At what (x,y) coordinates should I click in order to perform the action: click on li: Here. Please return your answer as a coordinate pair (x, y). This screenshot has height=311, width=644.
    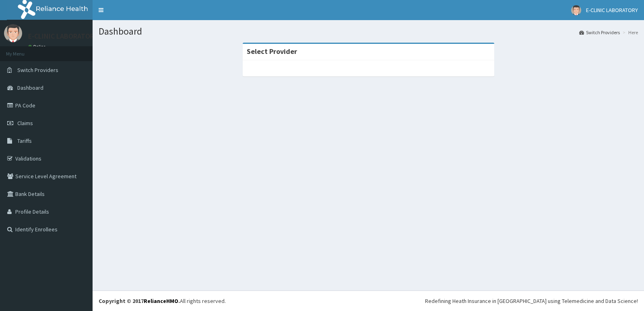
    Looking at the image, I should click on (629, 32).